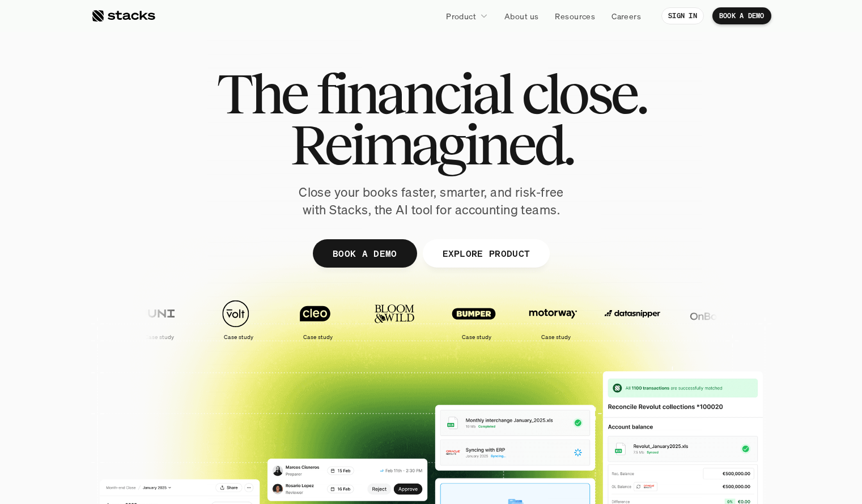 The height and width of the screenshot is (504, 862). I want to click on a: Resources, so click(575, 16).